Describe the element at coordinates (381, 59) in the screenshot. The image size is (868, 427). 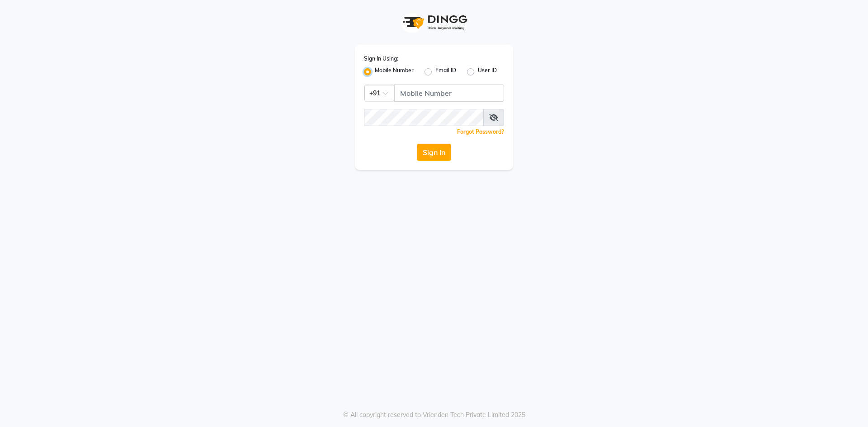
I see `label: Sign In Using:` at that location.